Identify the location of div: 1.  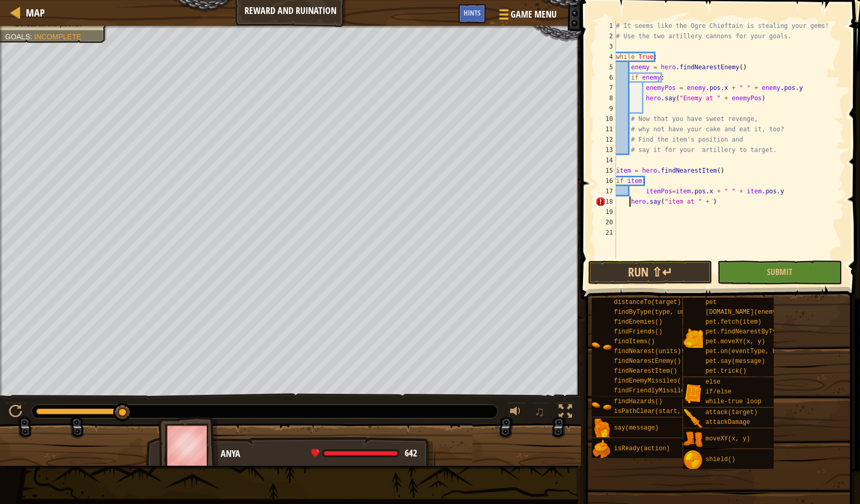
(606, 26).